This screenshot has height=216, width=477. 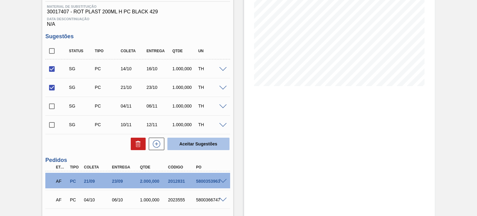 I want to click on div: 23/10/2025, so click(x=159, y=87).